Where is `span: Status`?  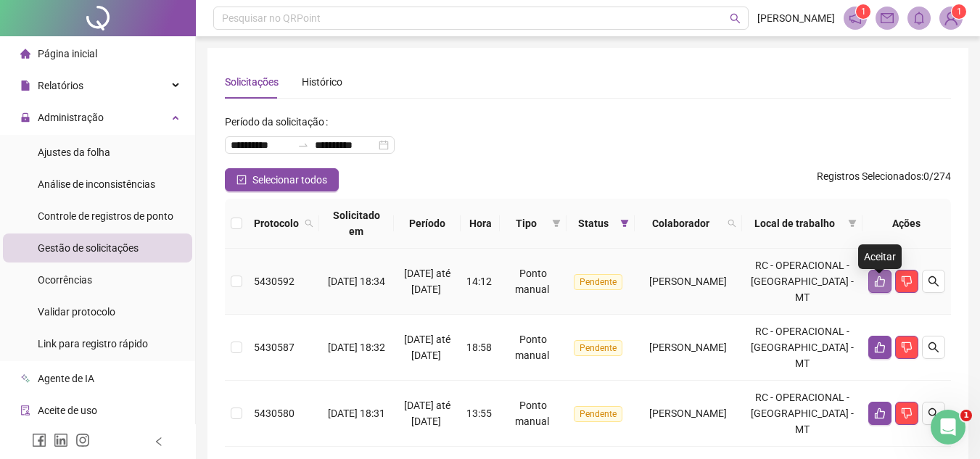 span: Status is located at coordinates (593, 223).